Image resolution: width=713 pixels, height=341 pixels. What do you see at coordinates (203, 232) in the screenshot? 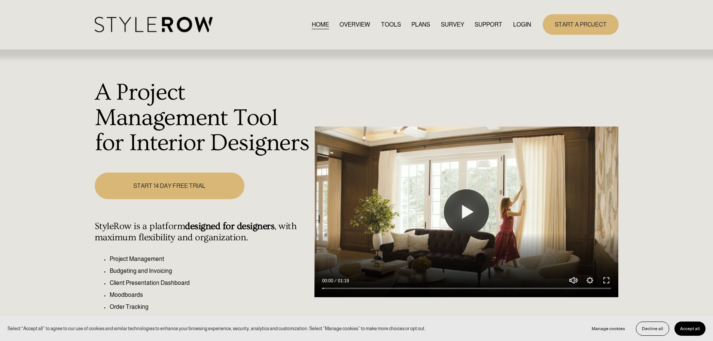
I see `h4: StyleRow is a platform , with maximum flexibility and organization.` at bounding box center [203, 232].